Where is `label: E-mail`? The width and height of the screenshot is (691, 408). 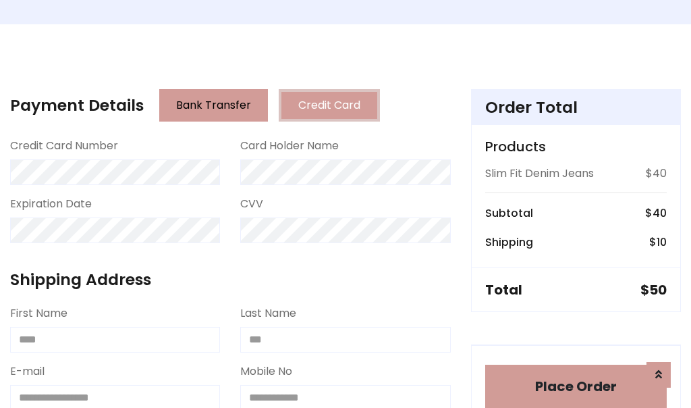
label: E-mail is located at coordinates (27, 371).